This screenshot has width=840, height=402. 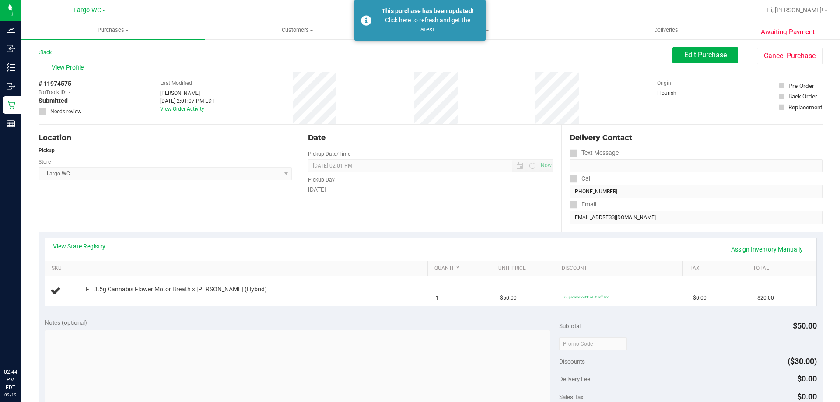 I want to click on label: Last Modified, so click(x=176, y=83).